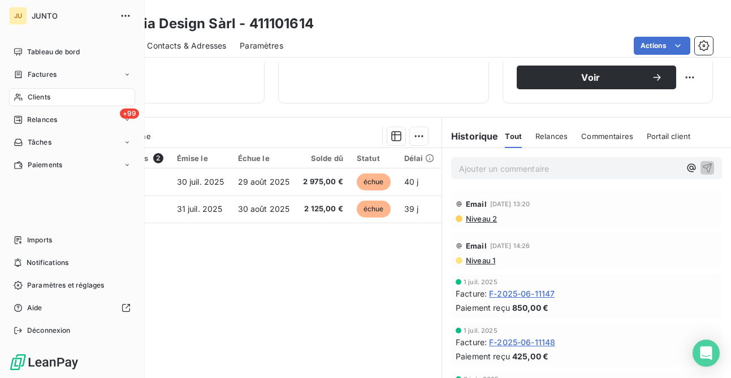 The image size is (731, 378). What do you see at coordinates (47, 263) in the screenshot?
I see `span: Notifications` at bounding box center [47, 263].